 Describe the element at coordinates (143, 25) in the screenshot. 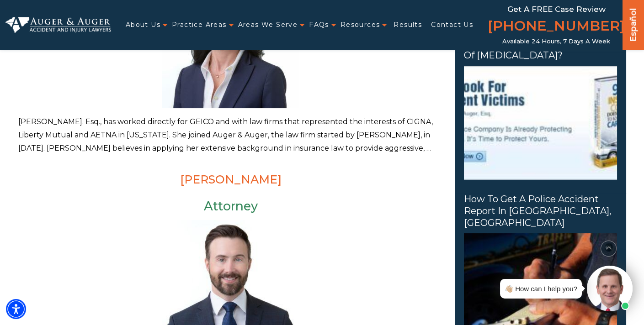

I see `a: About Us` at that location.